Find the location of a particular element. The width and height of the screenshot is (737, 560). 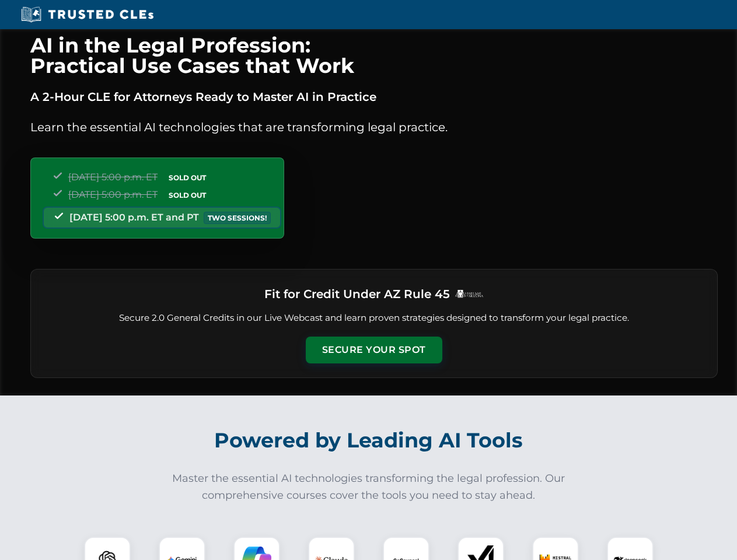

h3: Fit for Credit Under AZ Rule 45 is located at coordinates (357, 294).